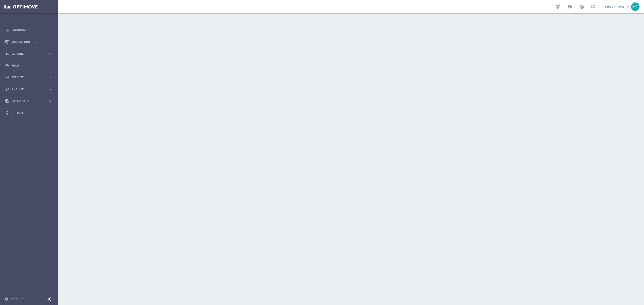 The width and height of the screenshot is (644, 305). Describe the element at coordinates (27, 90) in the screenshot. I see `div: Analyze` at that location.